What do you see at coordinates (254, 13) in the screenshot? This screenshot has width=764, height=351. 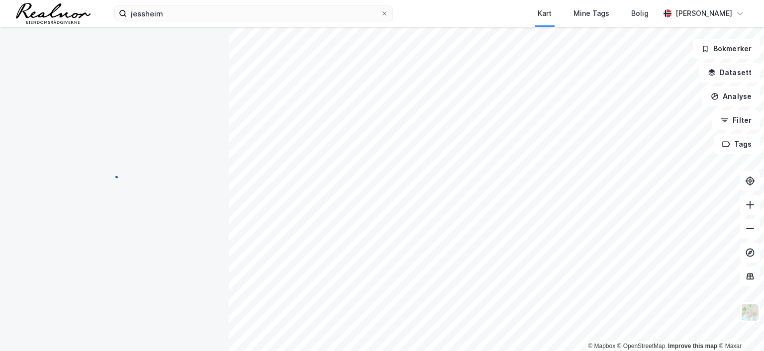 I see `input: Søk på adresse, matrikkel, gårdeiere, leietakere eller personer` at bounding box center [254, 13].